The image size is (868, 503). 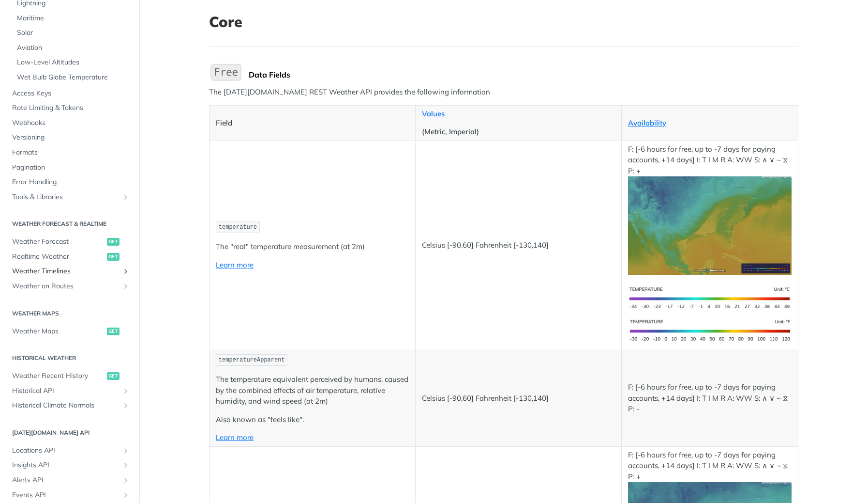 I want to click on a: Low-Level Altitudes, so click(x=72, y=62).